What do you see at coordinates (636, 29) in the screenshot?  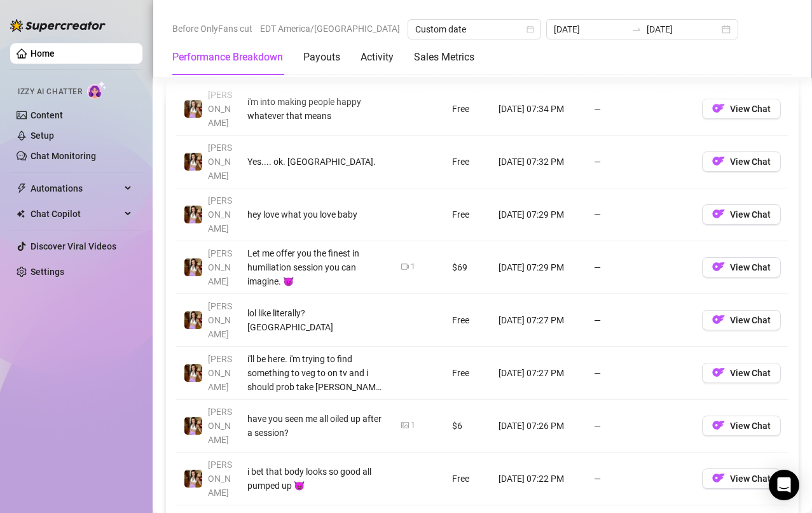 I see `span: to` at bounding box center [636, 29].